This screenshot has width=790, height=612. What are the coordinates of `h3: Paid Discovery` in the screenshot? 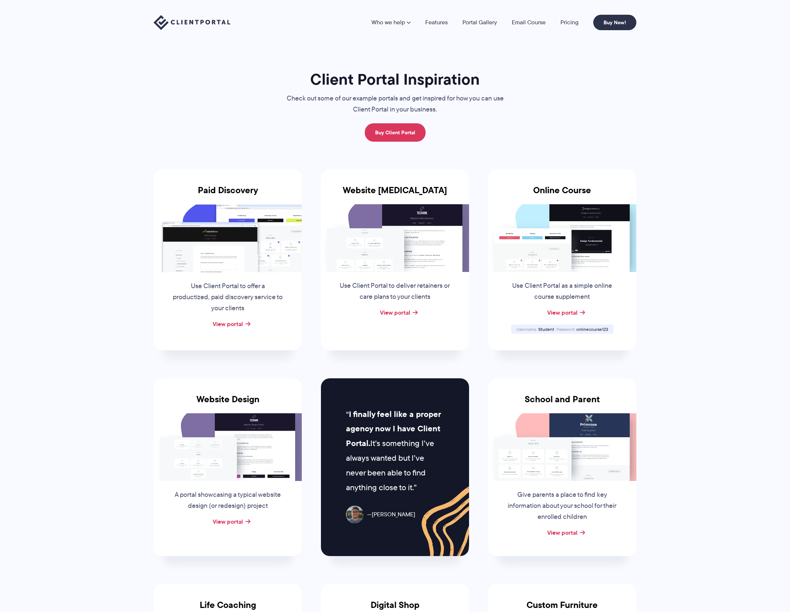 It's located at (228, 195).